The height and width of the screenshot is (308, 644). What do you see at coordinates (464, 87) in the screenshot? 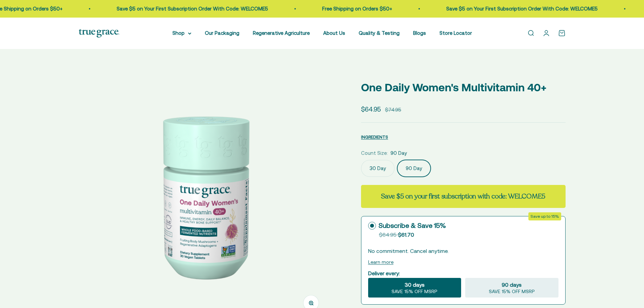
I see `p: One Daily Women's Multivitamin 40+` at bounding box center [464, 87].